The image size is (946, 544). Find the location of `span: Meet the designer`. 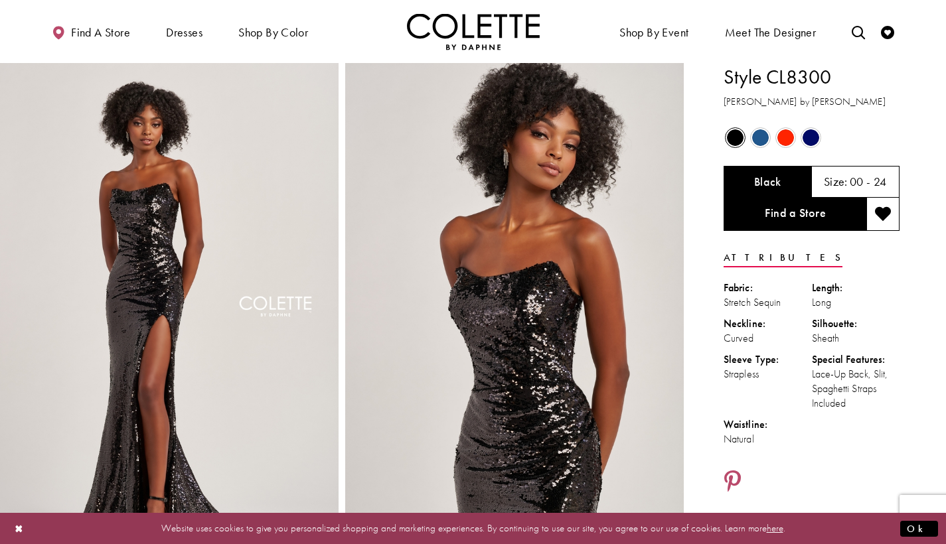

span: Meet the designer is located at coordinates (771, 33).